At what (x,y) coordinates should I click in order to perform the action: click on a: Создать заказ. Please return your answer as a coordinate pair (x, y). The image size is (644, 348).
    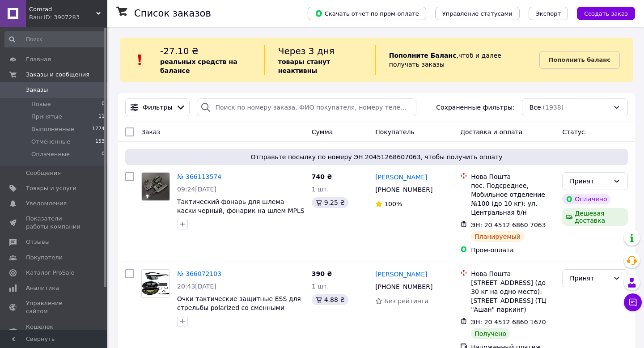
    Looking at the image, I should click on (601, 13).